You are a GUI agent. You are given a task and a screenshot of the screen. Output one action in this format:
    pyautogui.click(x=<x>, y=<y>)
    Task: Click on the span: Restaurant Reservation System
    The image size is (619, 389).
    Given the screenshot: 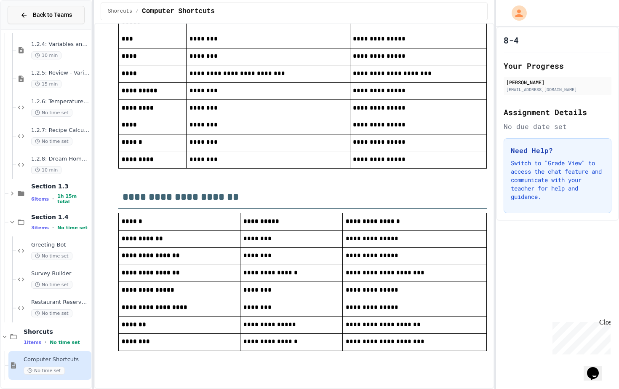 What is the action you would take?
    pyautogui.click(x=60, y=302)
    